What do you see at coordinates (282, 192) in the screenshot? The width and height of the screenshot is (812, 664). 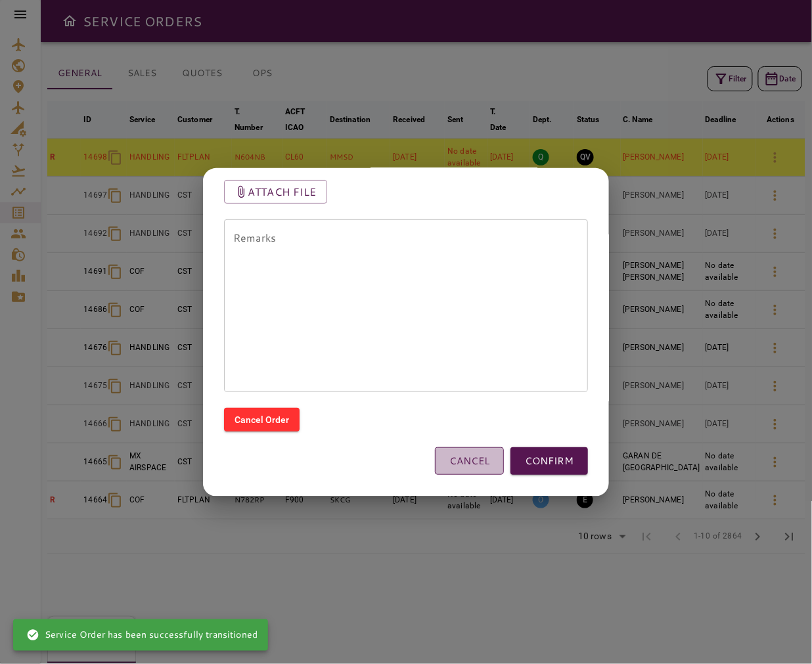 I see `p: Attach file` at bounding box center [282, 192].